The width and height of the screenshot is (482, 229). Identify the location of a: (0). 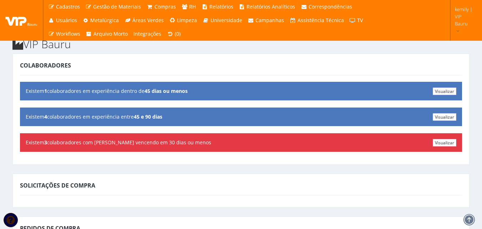
(174, 34).